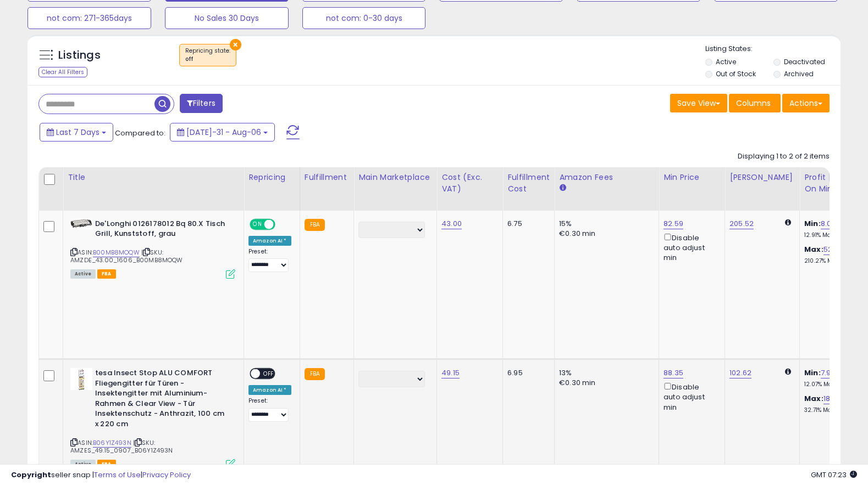 The image size is (868, 486). What do you see at coordinates (76, 132) in the screenshot?
I see `button: Last 7 Days` at bounding box center [76, 132].